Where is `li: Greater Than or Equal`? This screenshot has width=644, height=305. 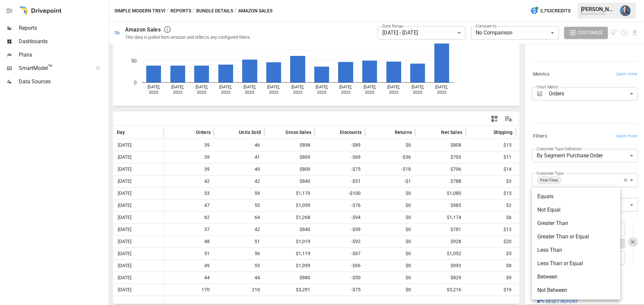
li: Greater Than or Equal is located at coordinates (576, 237).